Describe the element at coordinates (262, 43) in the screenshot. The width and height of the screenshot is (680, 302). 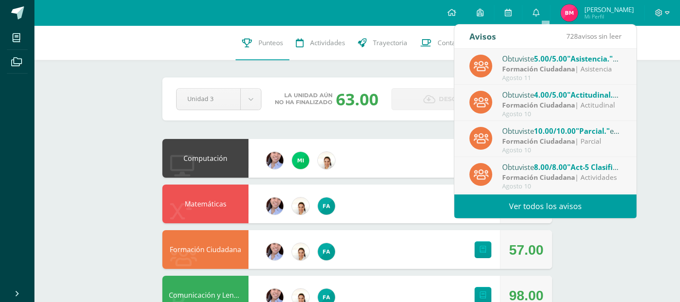
I see `a: Punteos` at that location.